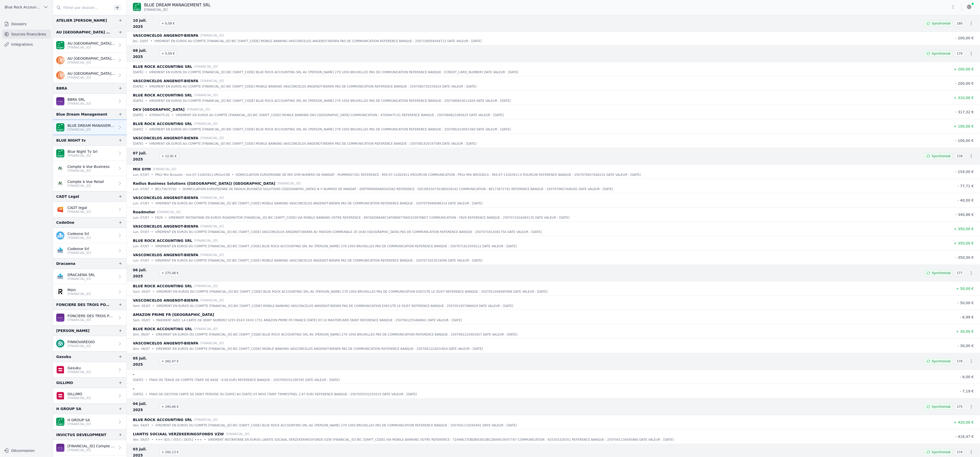 This screenshot has height=457, width=980. What do you see at coordinates (179, 434) in the screenshot?
I see `p: LIANTIS SOCIAAL VERZEKERINGSFONDS VZW` at bounding box center [179, 434].